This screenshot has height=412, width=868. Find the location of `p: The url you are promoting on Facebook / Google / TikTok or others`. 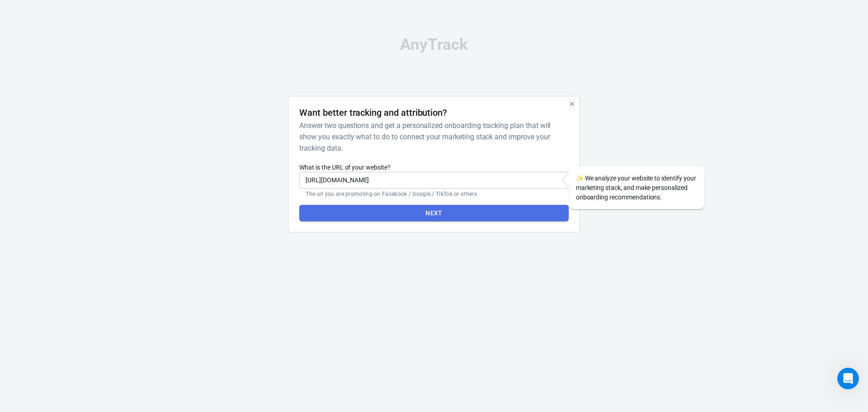

p: The url you are promoting on Facebook / Google / TikTok or others is located at coordinates (433, 194).